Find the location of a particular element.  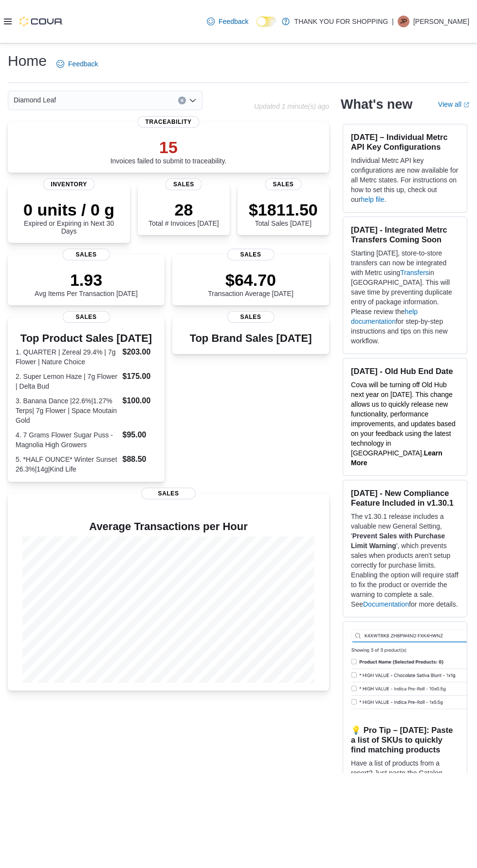

dd: $175.00 is located at coordinates (139, 377).